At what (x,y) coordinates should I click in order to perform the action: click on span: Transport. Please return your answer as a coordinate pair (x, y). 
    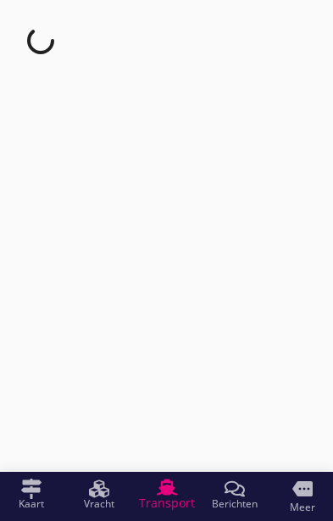
    Looking at the image, I should click on (167, 503).